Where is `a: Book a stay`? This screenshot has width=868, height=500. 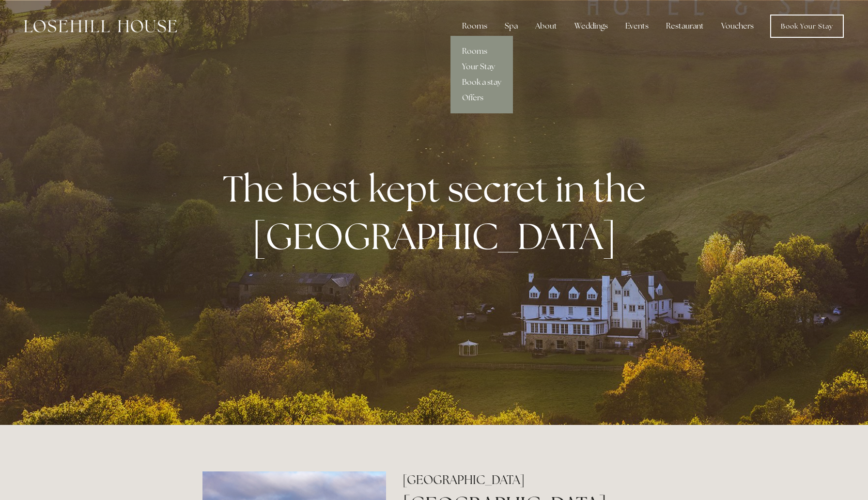 a: Book a stay is located at coordinates (481, 82).